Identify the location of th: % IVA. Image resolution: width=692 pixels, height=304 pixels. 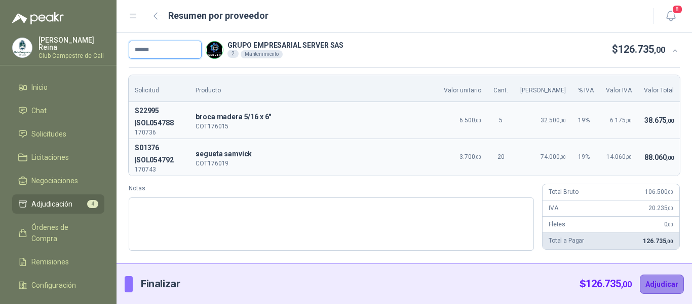
(586, 88).